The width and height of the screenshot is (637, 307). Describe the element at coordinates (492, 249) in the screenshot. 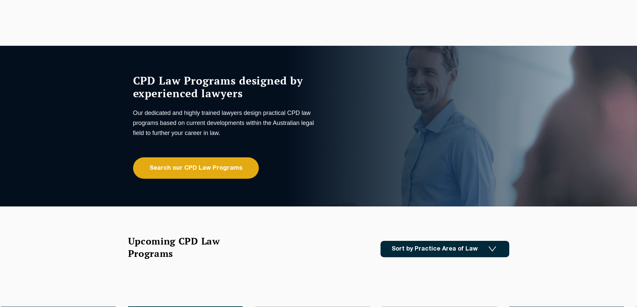

I see `img: Icon` at that location.